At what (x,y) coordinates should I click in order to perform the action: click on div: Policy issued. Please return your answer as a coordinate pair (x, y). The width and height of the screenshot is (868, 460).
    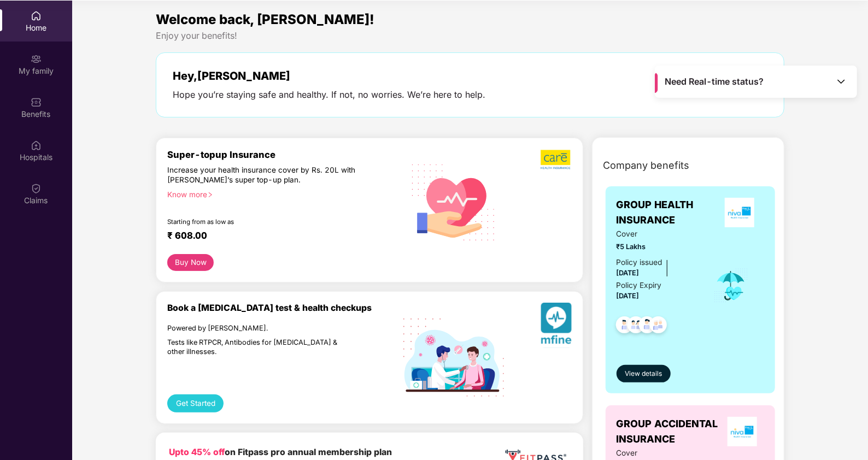
    Looking at the image, I should click on (639, 263).